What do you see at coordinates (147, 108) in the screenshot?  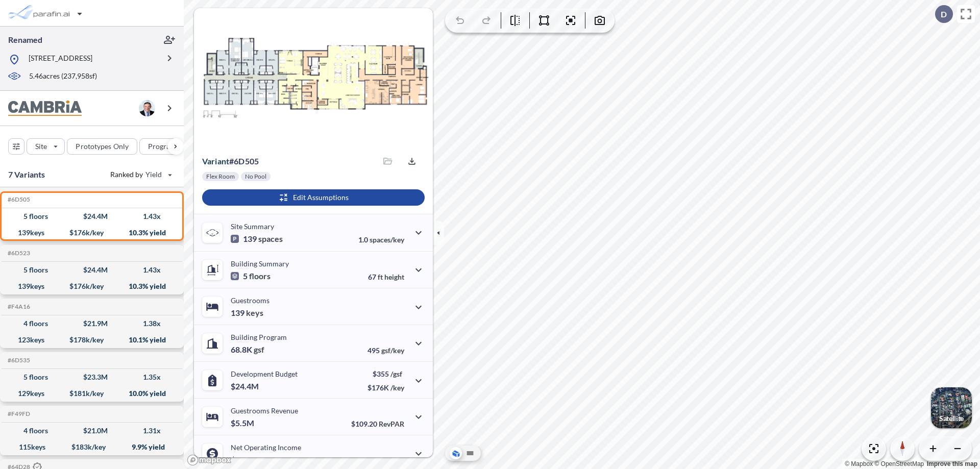 I see `img: user logo` at bounding box center [147, 108].